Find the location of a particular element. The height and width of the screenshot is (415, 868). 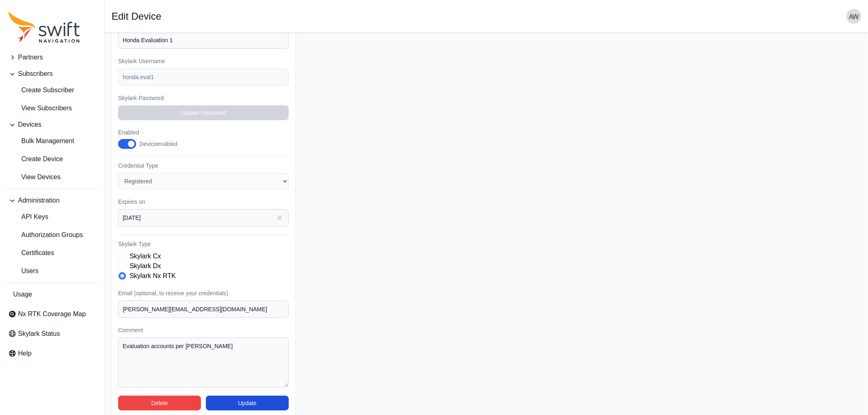

span: Authorization Groups is located at coordinates (45, 235).